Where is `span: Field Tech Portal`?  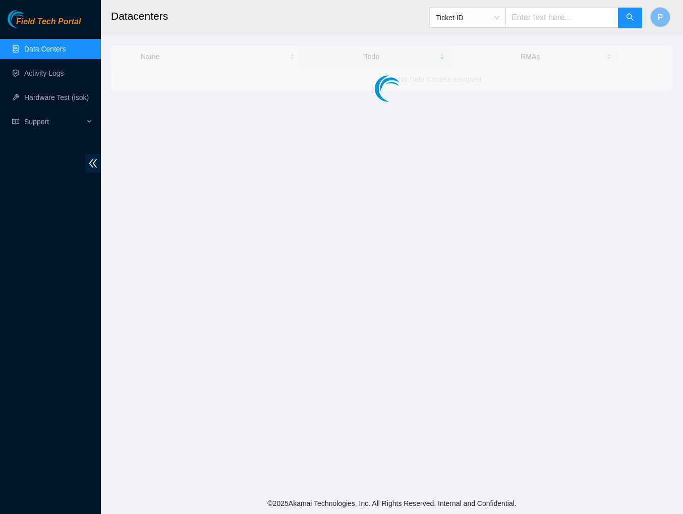
span: Field Tech Portal is located at coordinates (48, 22).